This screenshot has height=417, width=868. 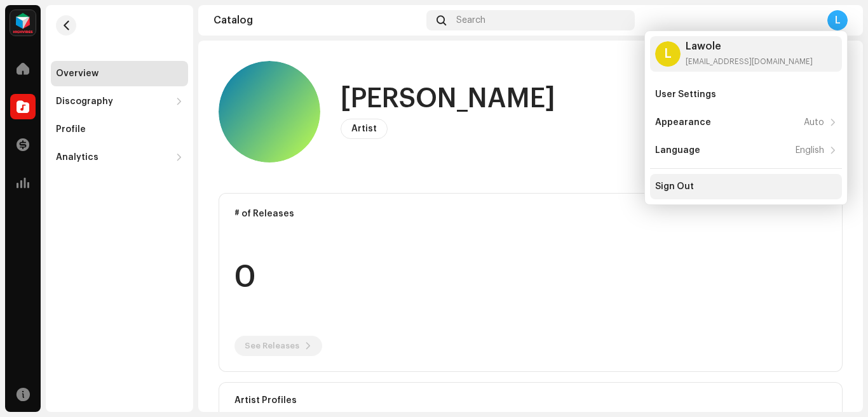 I want to click on re-m-nav-item: Appearance, so click(x=746, y=123).